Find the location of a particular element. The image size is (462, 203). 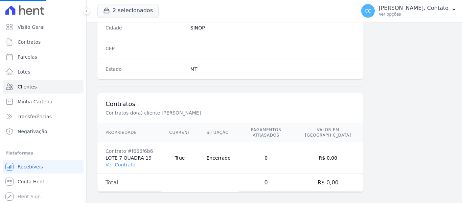

span: Lotes is located at coordinates (24, 72).